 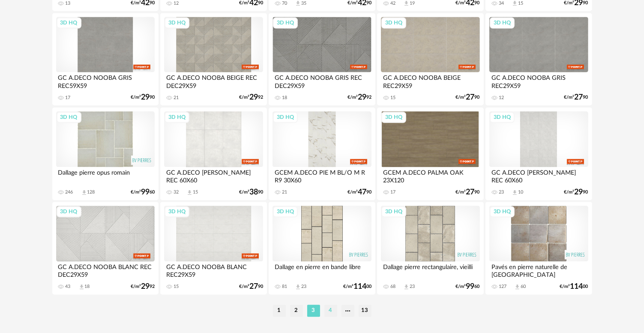 I want to click on a: 3D HQ GC A.DECO NOOBA GRIS REC29X59 12 €/m²2790, so click(x=538, y=59).